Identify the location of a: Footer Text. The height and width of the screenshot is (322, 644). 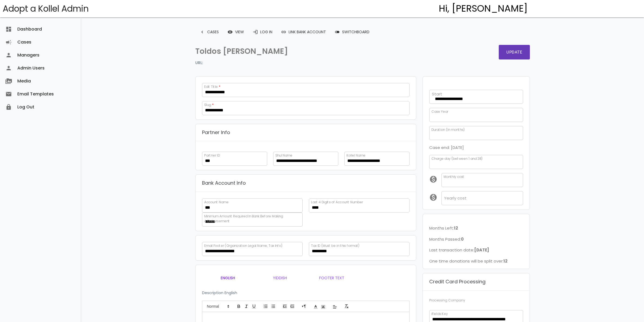
(332, 278).